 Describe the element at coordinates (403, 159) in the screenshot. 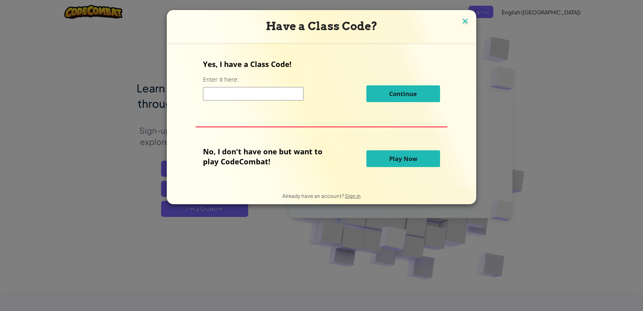

I see `button: Play Now` at that location.